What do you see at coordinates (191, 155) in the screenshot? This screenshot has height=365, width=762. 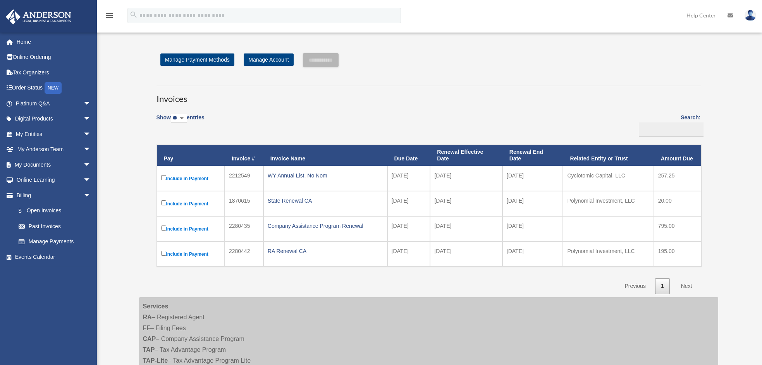 I see `th: Pay: activate to sort column descending` at bounding box center [191, 155].